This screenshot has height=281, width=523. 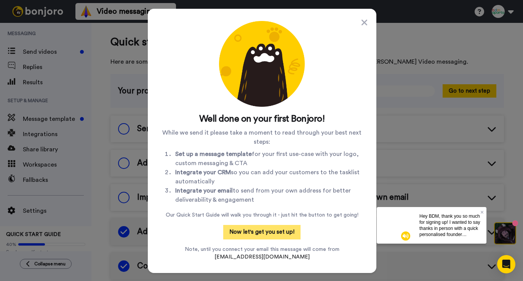 I want to click on li: for your first use-case with your logo, custom messaging & CTA, so click(x=270, y=158).